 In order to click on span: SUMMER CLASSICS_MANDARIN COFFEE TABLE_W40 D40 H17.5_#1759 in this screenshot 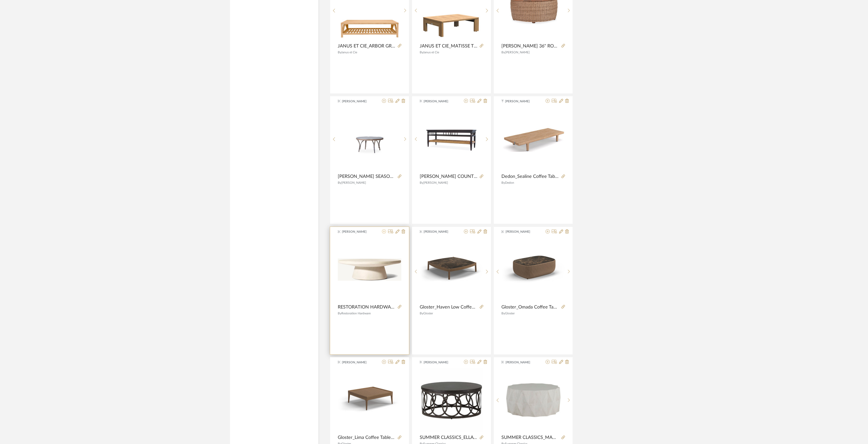, I will do `click(530, 438)`.